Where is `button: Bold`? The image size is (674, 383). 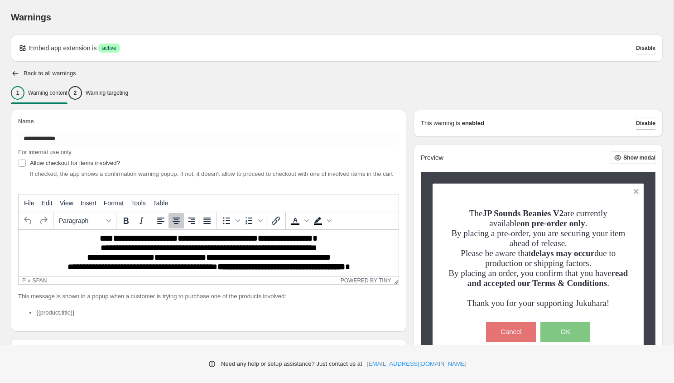 button: Bold is located at coordinates (126, 221).